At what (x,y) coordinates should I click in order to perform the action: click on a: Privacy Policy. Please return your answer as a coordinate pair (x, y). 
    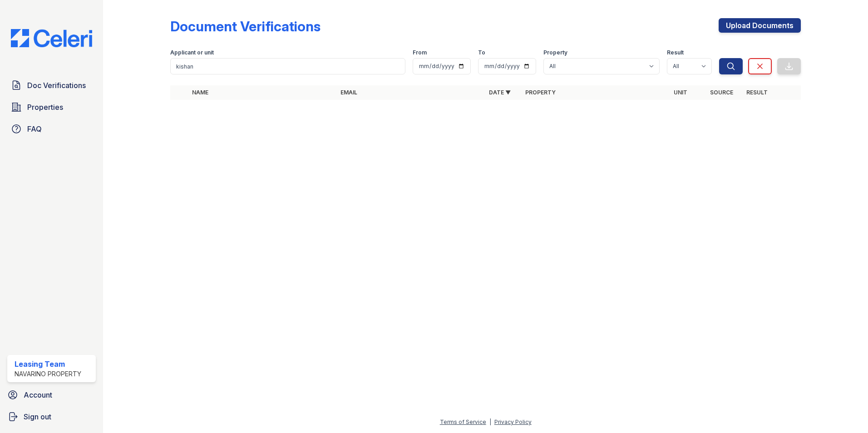
    Looking at the image, I should click on (513, 422).